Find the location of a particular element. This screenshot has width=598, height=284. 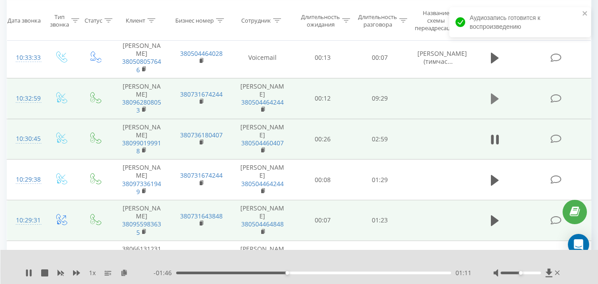

td: 380661312319 is located at coordinates (142, 261).